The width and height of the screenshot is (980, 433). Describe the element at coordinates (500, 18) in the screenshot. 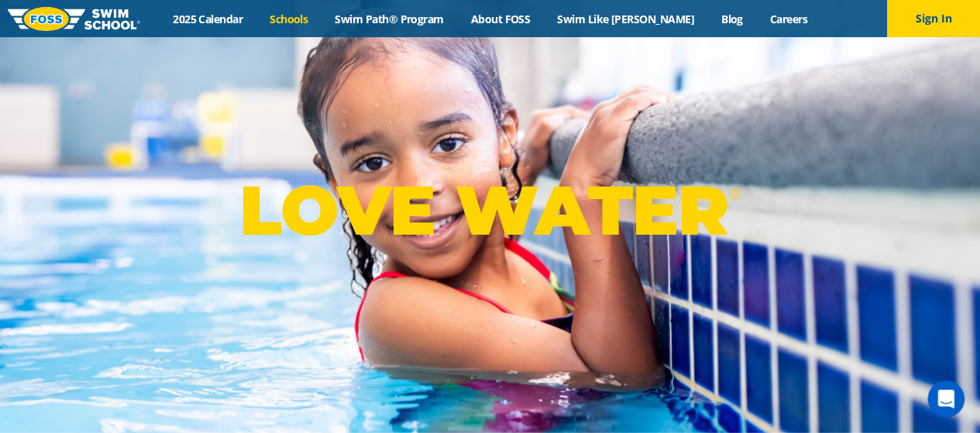

I see `a: About FOSS` at that location.